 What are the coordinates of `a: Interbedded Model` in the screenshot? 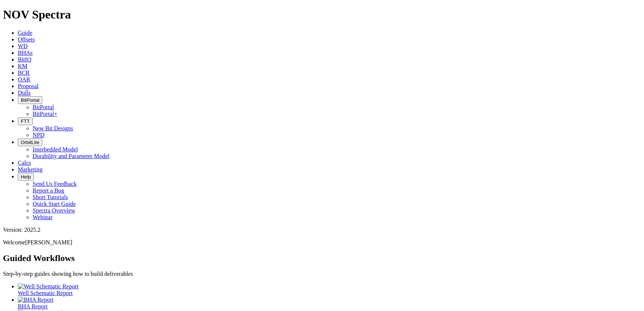 It's located at (55, 149).